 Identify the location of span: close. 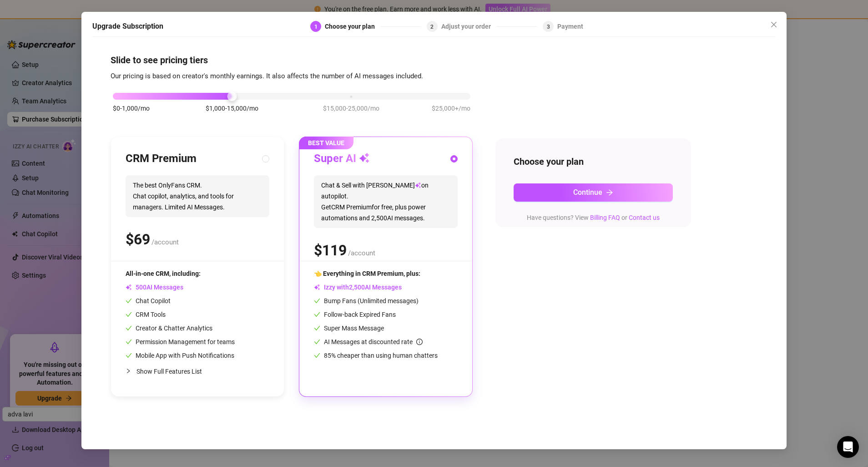
(774, 24).